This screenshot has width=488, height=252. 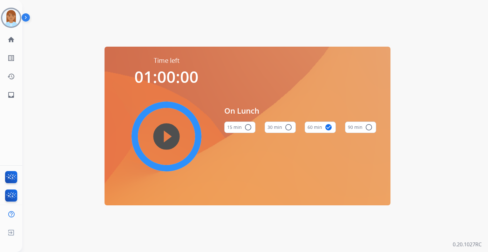 I want to click on mat-icon: history, so click(x=11, y=77).